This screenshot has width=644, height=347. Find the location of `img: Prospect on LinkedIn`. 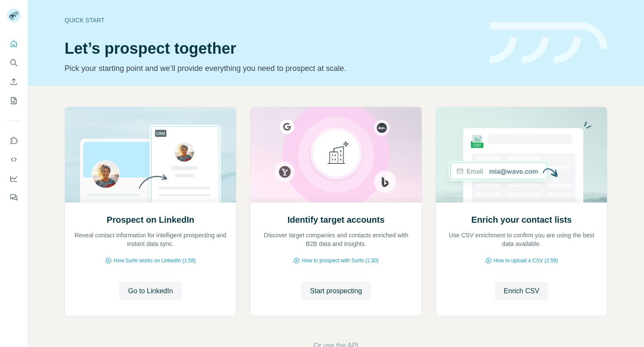

img: Prospect on LinkedIn is located at coordinates (150, 155).